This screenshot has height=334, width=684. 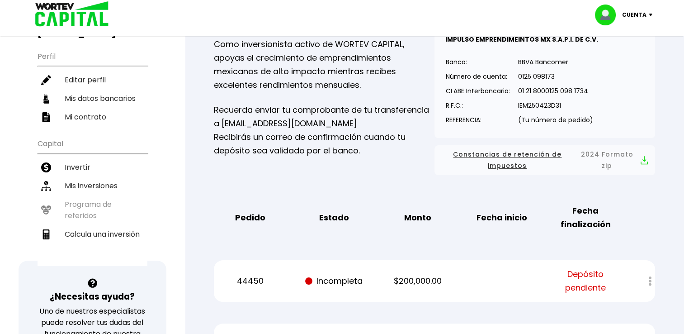 I want to click on a: Mis inversiones, so click(x=92, y=185).